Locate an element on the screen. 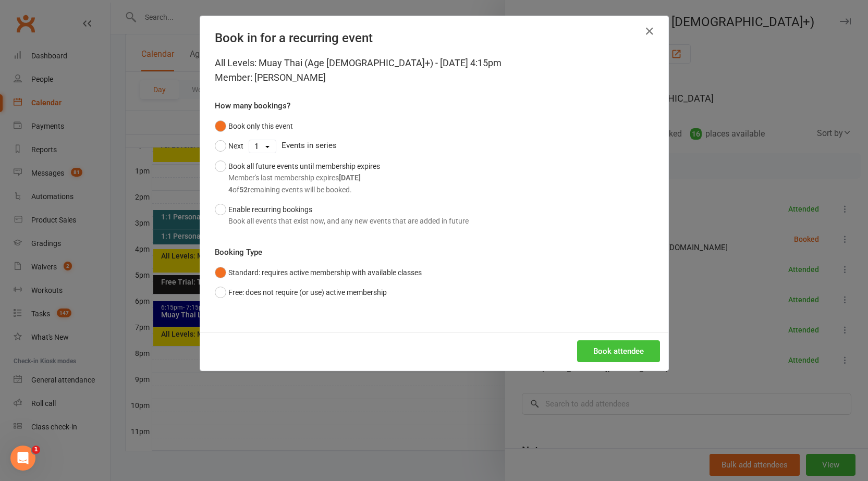 This screenshot has width=868, height=481. button: Book only this event is located at coordinates (254, 126).